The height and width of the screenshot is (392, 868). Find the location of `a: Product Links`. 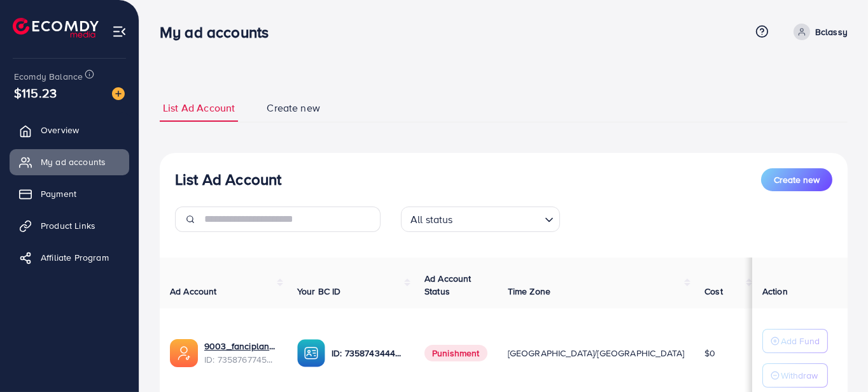

a: Product Links is located at coordinates (69, 225).